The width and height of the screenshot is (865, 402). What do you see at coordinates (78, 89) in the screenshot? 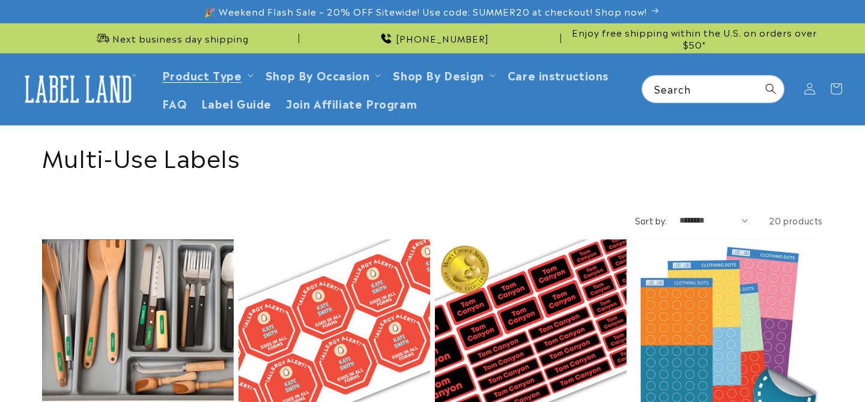
I see `a: Label Land` at bounding box center [78, 89].